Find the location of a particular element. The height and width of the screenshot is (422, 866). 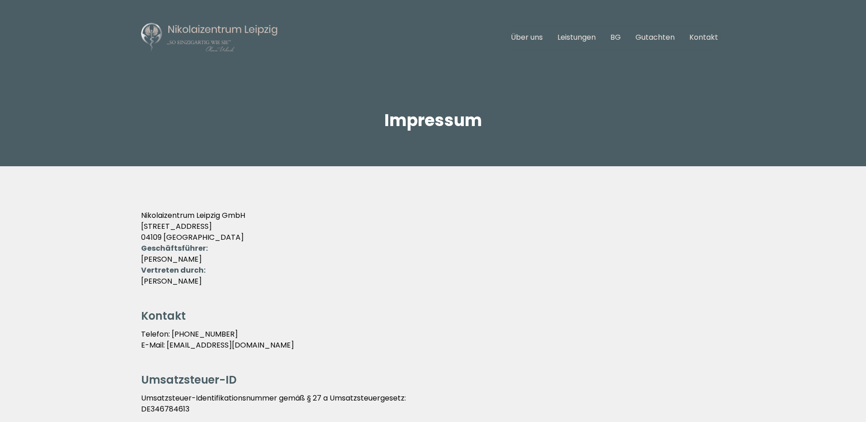

img: Nikolaizentrum Leipzig Logo is located at coordinates (210, 37).